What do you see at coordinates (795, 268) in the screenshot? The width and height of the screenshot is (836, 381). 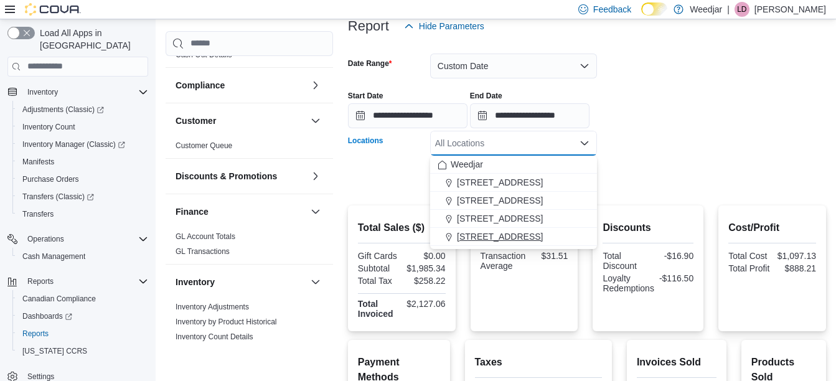 I see `div: $888.21` at bounding box center [795, 268].